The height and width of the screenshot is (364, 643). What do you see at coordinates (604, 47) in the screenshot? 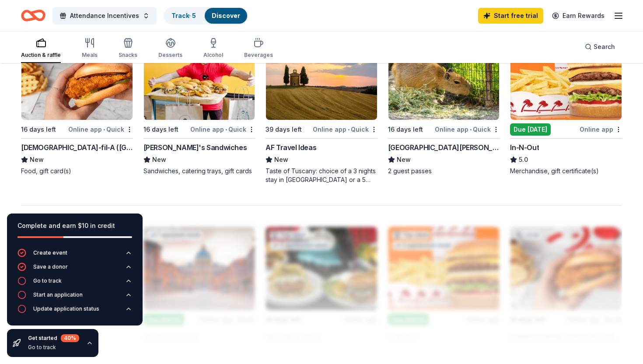
I see `span: Search` at bounding box center [604, 47].